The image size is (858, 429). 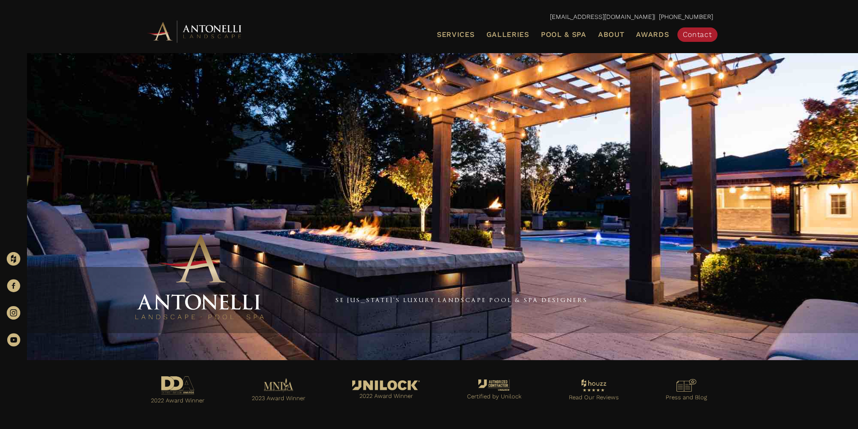 What do you see at coordinates (686, 391) in the screenshot?
I see `a: Go to https://antonellilandscape.com/press-media/` at bounding box center [686, 391].